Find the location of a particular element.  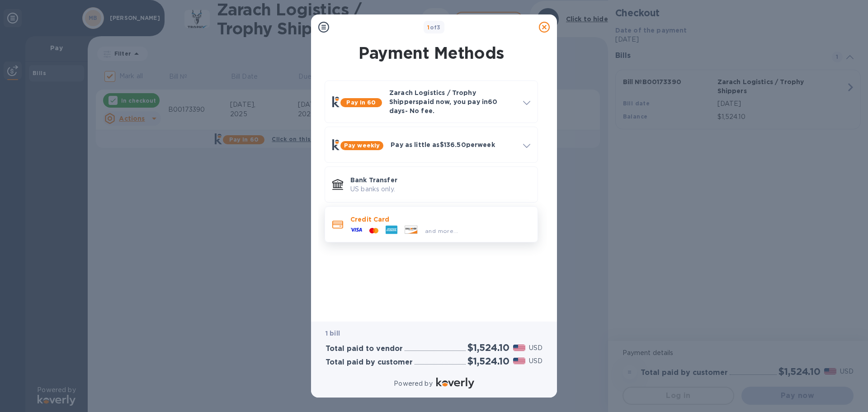

span: and more... is located at coordinates (441, 231).